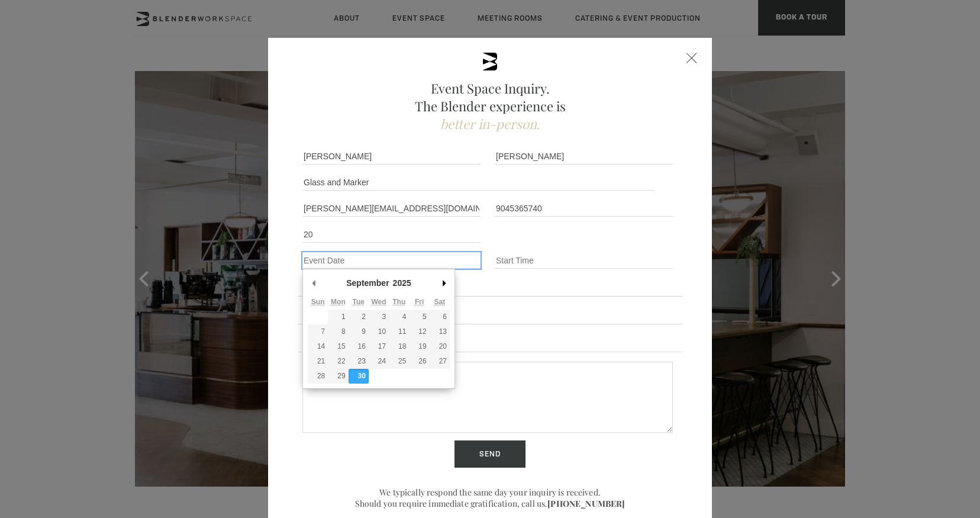 This screenshot has width=980, height=518. I want to click on abbr: Monday, so click(338, 302).